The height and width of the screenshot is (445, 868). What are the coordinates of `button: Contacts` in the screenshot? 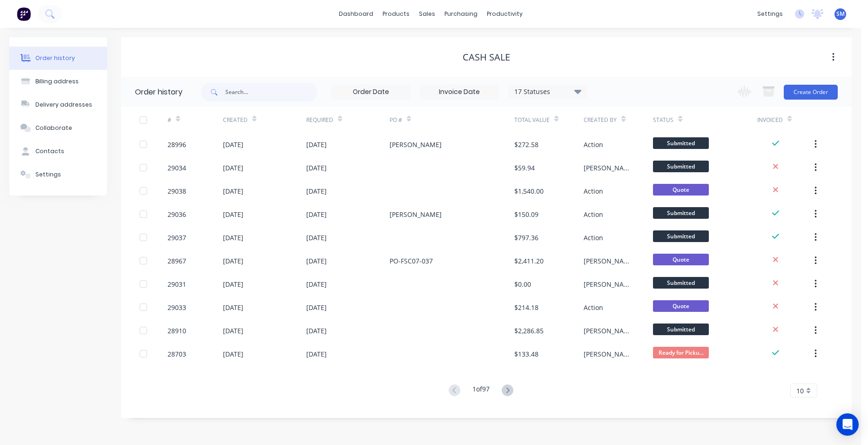 It's located at (58, 151).